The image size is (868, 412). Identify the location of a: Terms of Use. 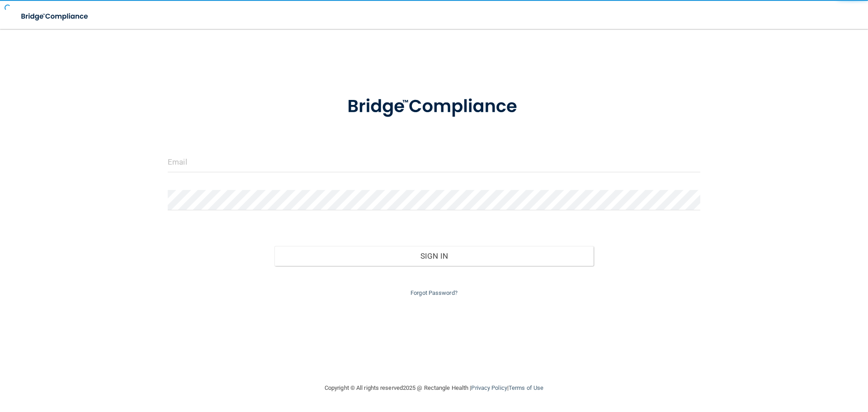
(526, 388).